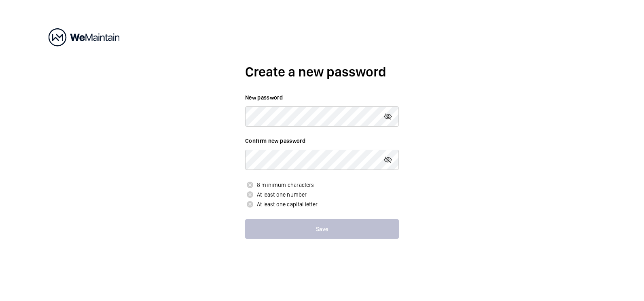  I want to click on p: At least one number, so click(322, 194).